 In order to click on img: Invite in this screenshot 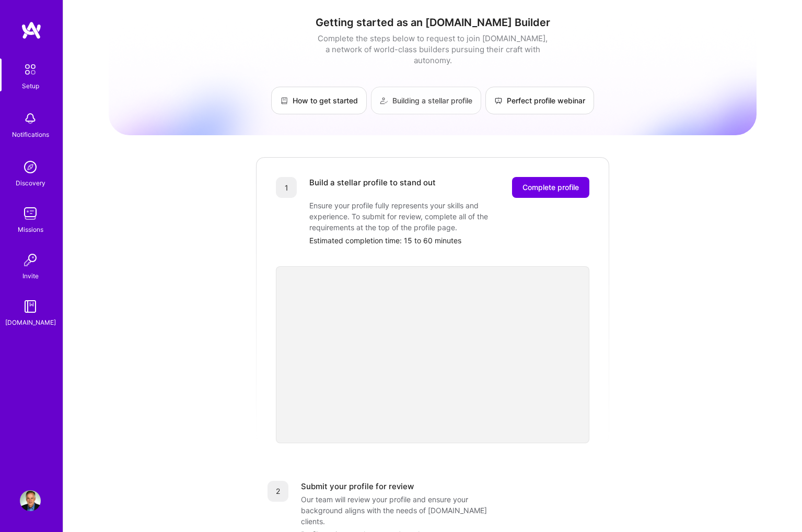, I will do `click(30, 260)`.